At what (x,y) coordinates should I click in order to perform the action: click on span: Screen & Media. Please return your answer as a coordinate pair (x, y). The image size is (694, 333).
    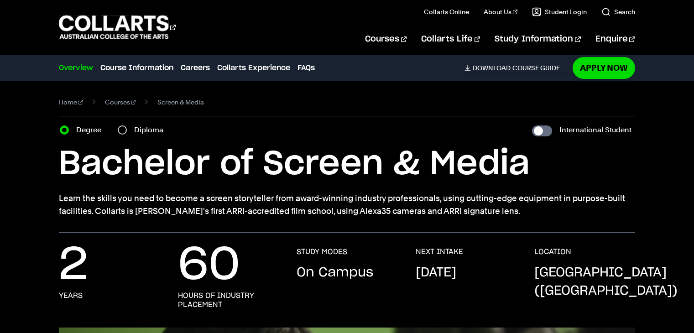
    Looking at the image, I should click on (181, 102).